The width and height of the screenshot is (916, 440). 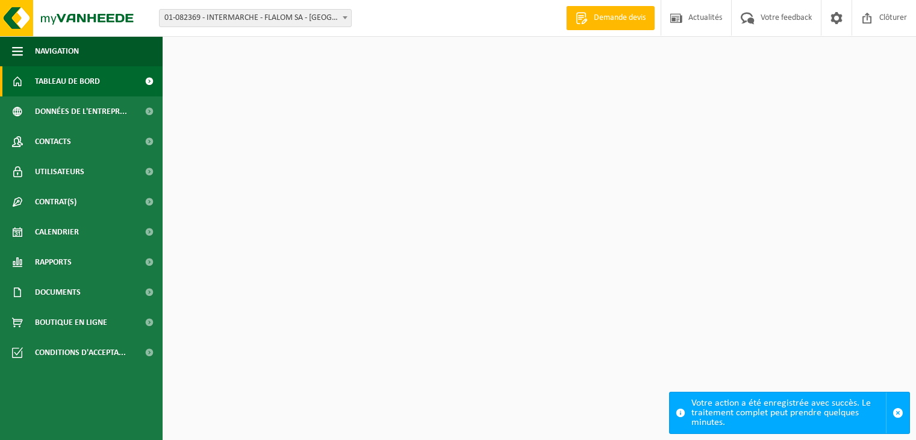 What do you see at coordinates (80, 352) in the screenshot?
I see `span: Conditions d'accepta...` at bounding box center [80, 352].